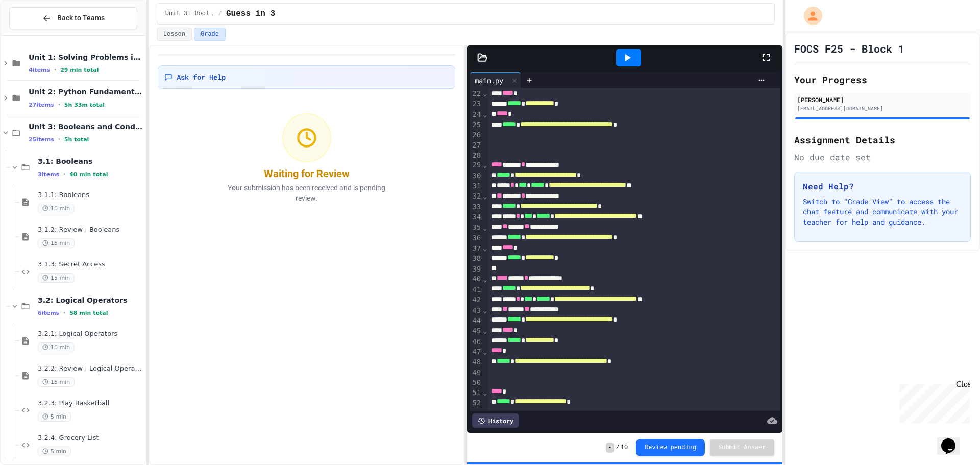  Describe the element at coordinates (476, 290) in the screenshot. I see `div: 41` at that location.